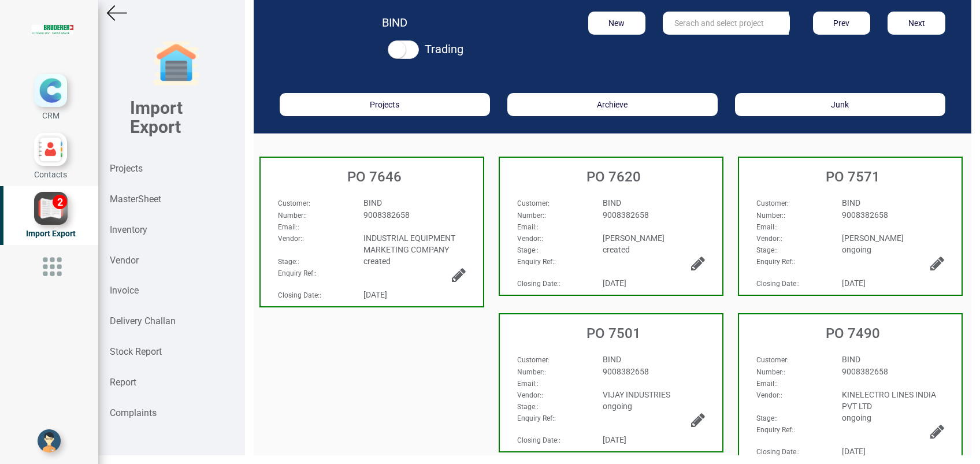 This screenshot has width=980, height=464. What do you see at coordinates (59, 202) in the screenshot?
I see `div: 2` at bounding box center [59, 202].